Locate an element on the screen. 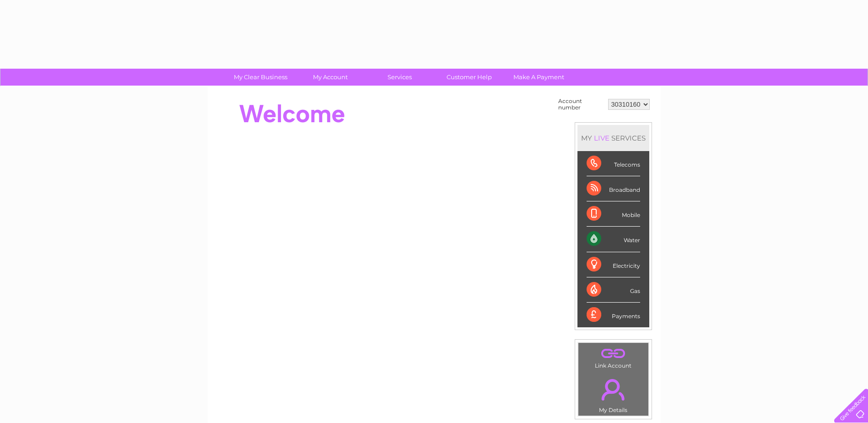  td: My Details is located at coordinates (613, 394).